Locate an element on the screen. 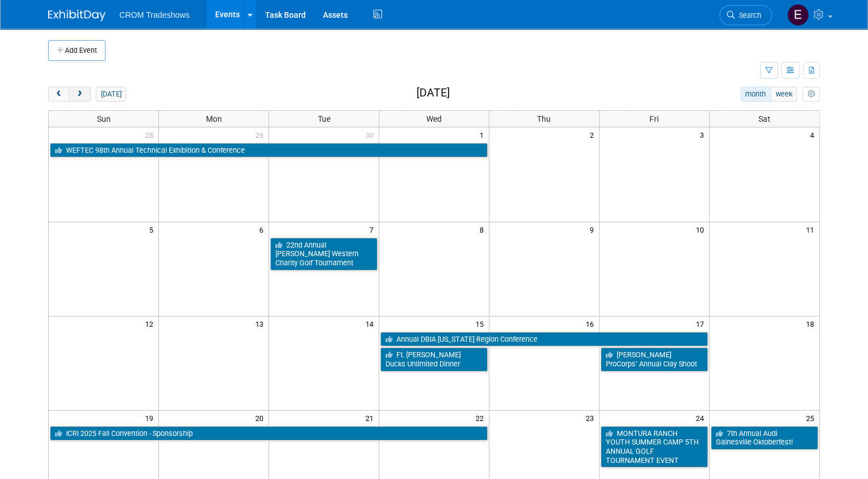  span: CROM Tradeshows is located at coordinates (154, 15).